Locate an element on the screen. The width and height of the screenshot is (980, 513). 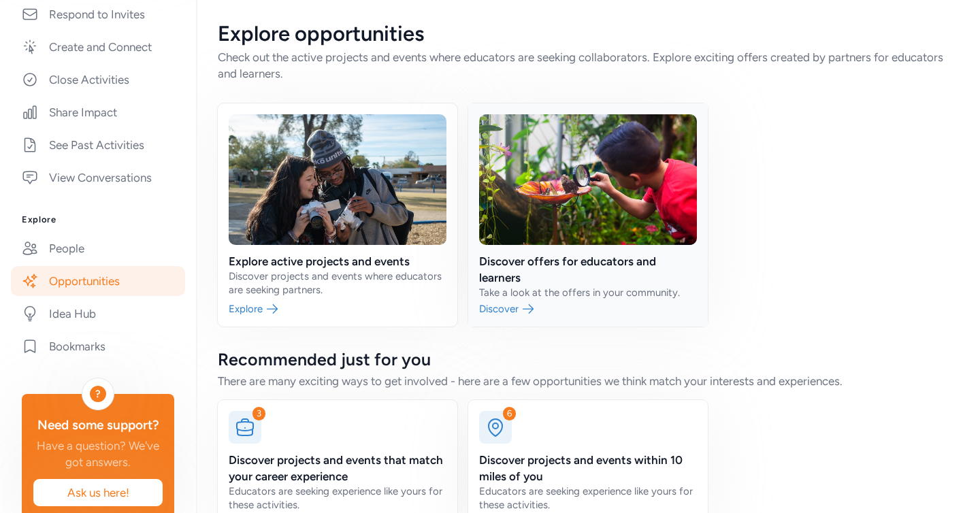
div: Need some support? is located at coordinates (98, 425).